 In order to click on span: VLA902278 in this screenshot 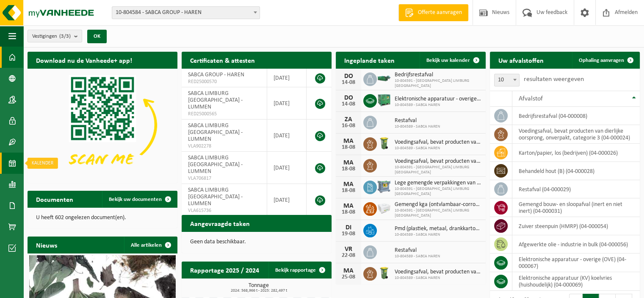, I will do `click(224, 146)`.